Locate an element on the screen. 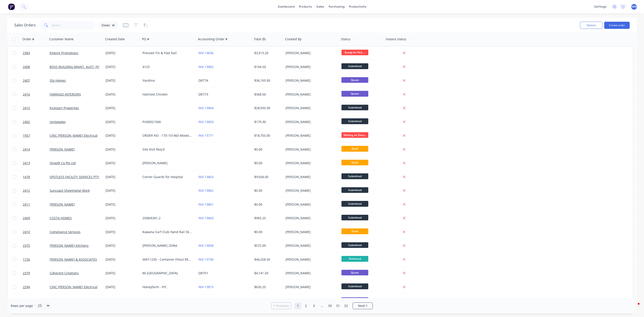 This screenshot has height=317, width=644. div: sales is located at coordinates (320, 6).